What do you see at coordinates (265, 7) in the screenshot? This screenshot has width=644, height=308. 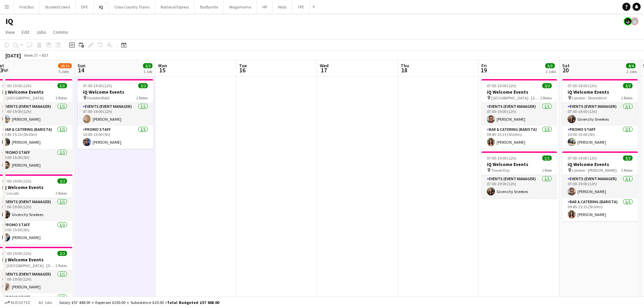 I see `button: HP` at bounding box center [265, 7].